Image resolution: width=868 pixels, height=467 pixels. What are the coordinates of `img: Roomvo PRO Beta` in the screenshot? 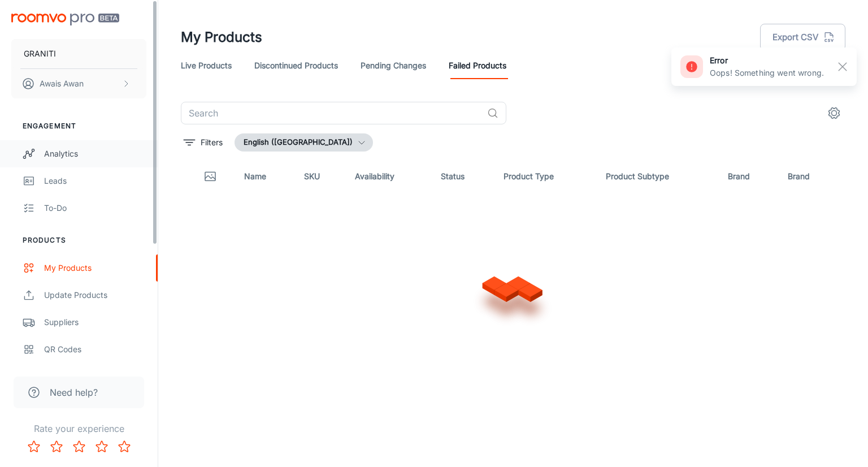 It's located at (65, 19).